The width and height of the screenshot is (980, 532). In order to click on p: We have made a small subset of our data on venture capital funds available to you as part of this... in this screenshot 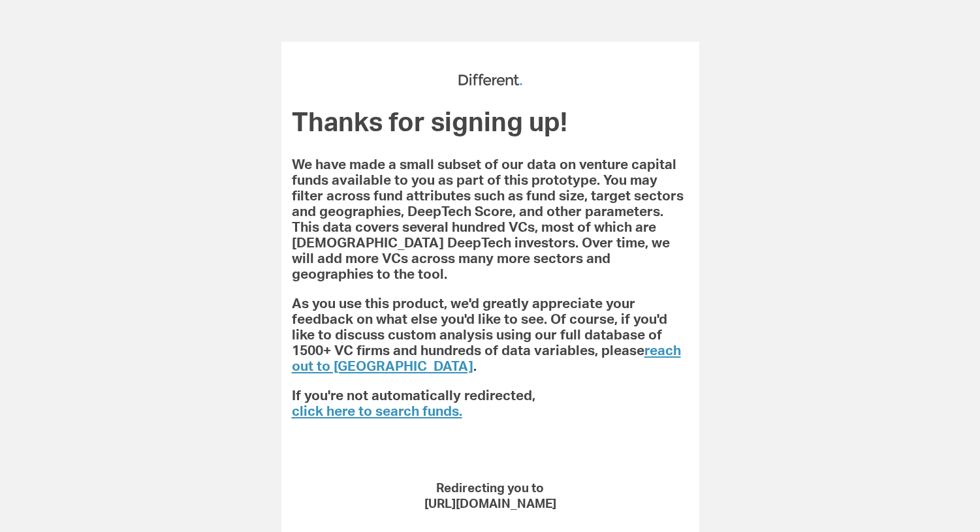, I will do `click(491, 221)`.